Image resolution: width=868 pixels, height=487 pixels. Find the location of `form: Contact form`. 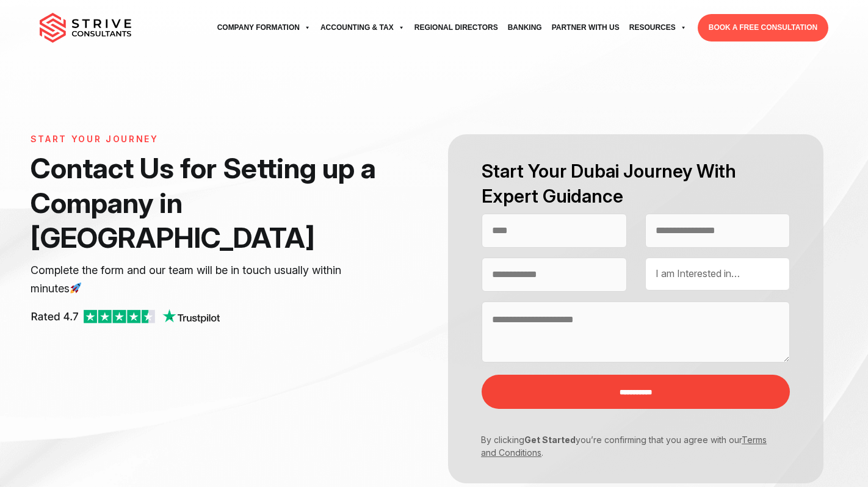

form: Contact form is located at coordinates (635, 309).